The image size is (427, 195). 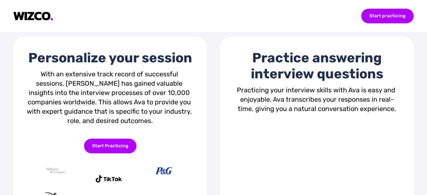 I want to click on div: Practicing your interview skills with Ava is easy and enjoyable. Ava transcribes your responses i..., so click(x=317, y=99).